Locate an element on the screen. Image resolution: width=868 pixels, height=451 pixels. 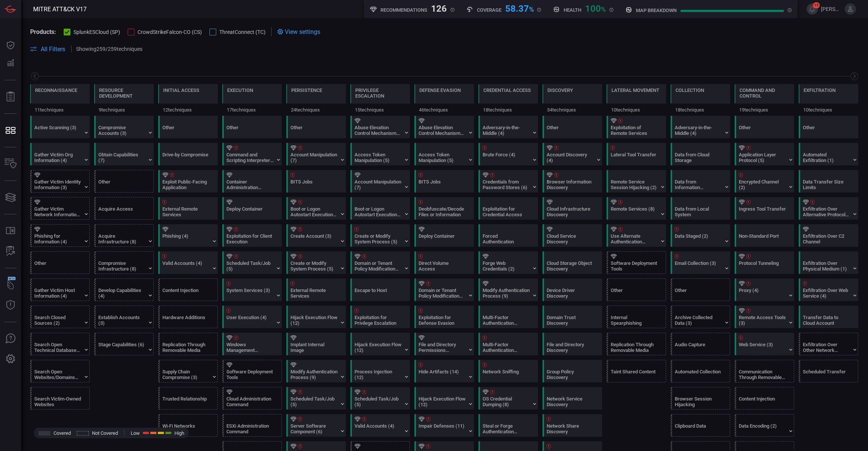
div: 12 techniques is located at coordinates (188, 110).